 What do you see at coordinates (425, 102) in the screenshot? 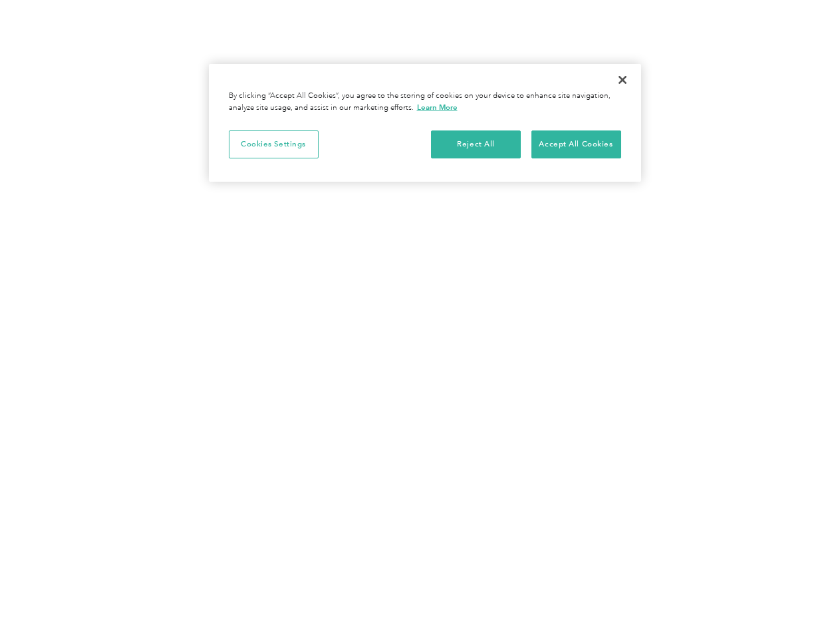
I see `div: By clicking “Accept All Cookies”, you agree to the storing of cookies on your device to enhance s...` at bounding box center [425, 102].